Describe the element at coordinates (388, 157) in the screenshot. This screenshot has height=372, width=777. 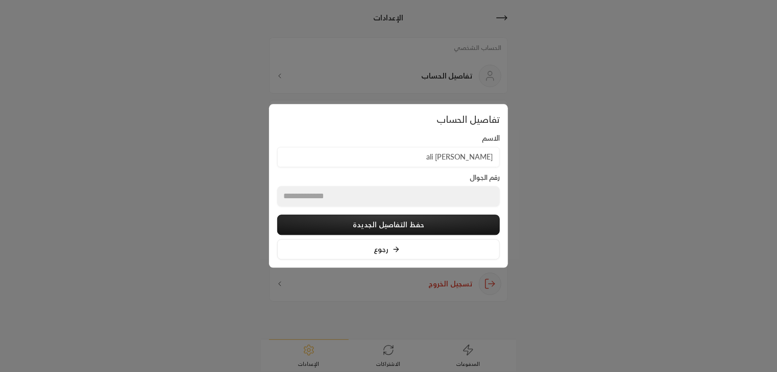
I see `input: أدخل اسمك` at that location.